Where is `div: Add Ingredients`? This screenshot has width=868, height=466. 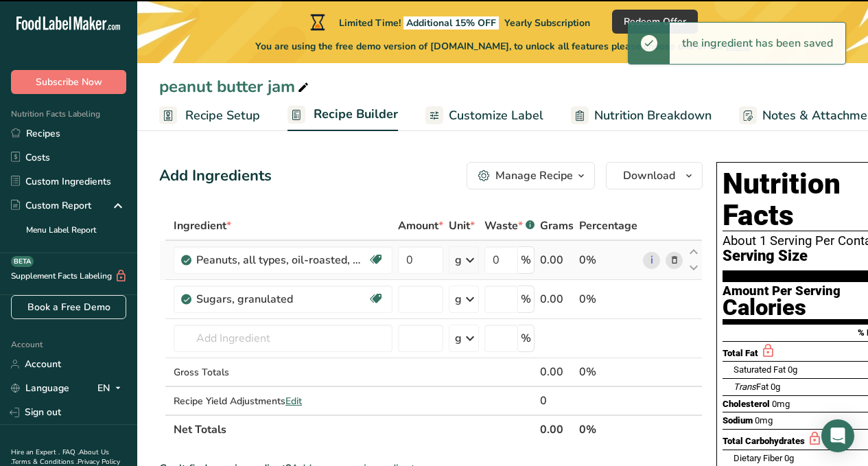 div: Add Ingredients is located at coordinates (215, 175).